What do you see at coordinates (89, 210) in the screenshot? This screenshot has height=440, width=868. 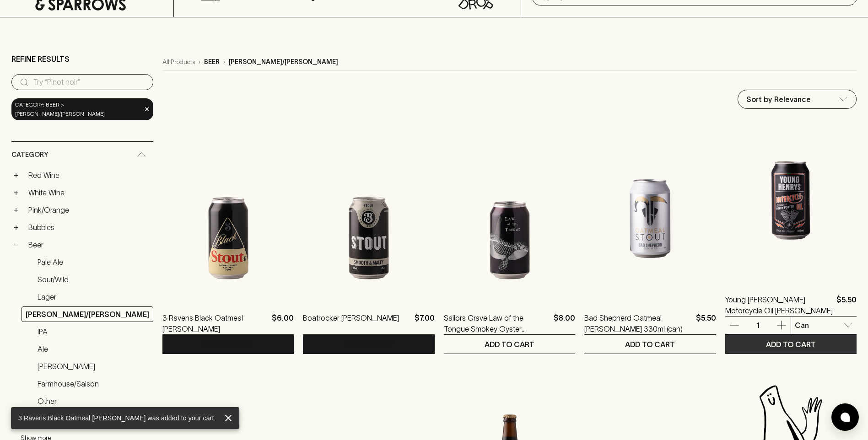 I see `a: Pink/Orange` at bounding box center [89, 210].